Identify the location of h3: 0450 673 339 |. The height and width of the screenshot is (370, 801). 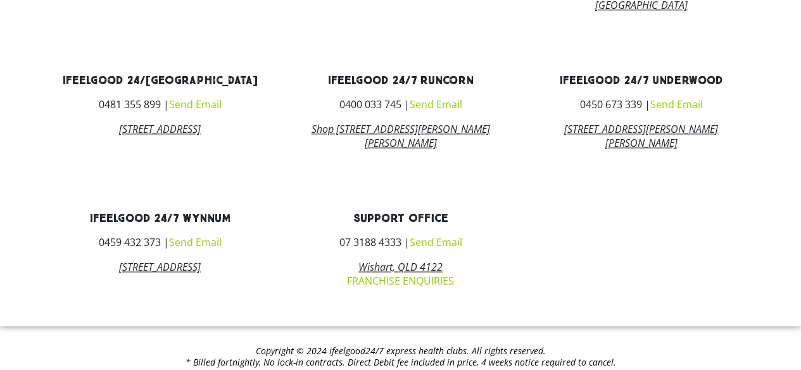
(641, 104).